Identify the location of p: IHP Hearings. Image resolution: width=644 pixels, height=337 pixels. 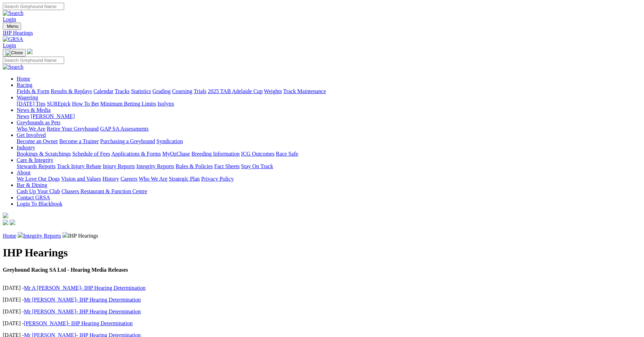
(322, 235).